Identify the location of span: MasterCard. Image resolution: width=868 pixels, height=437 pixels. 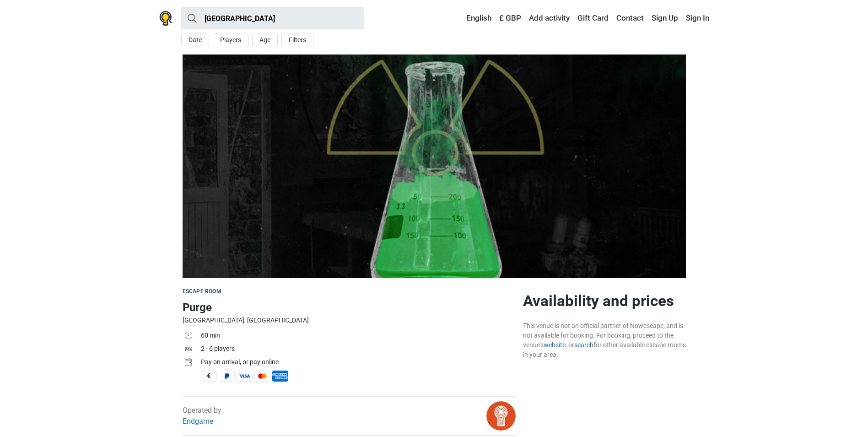
(262, 376).